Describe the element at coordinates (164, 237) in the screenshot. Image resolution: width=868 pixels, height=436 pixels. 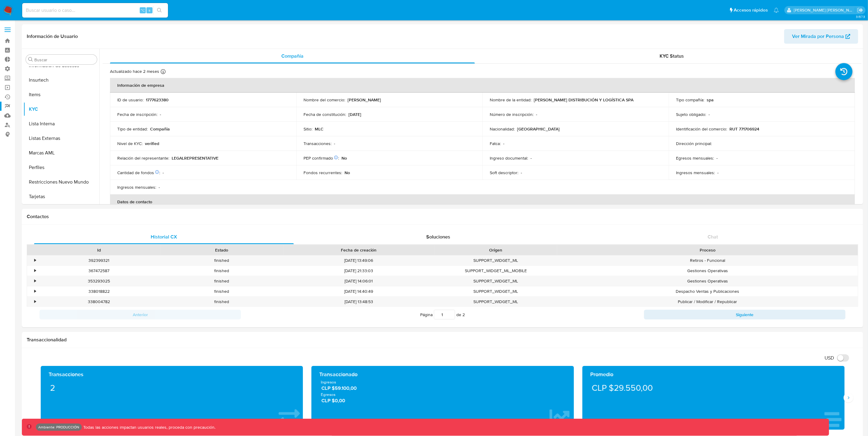
I see `span: Historial CX` at that location.